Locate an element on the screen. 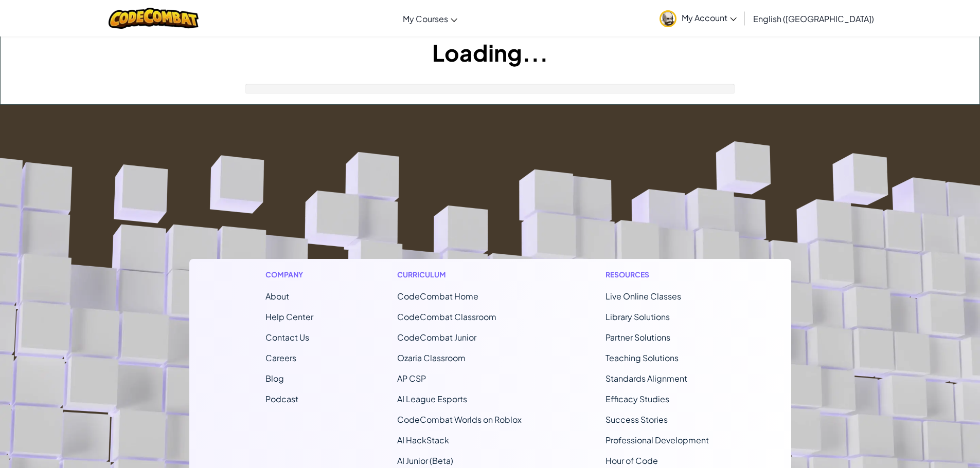 The height and width of the screenshot is (468, 980). a: AP CSP is located at coordinates (411, 379).